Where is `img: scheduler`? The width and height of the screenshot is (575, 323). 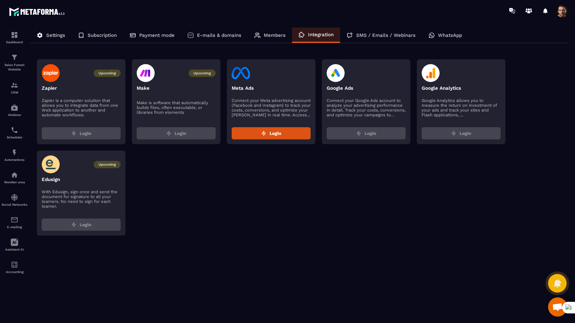
img: scheduler is located at coordinates (14, 130).